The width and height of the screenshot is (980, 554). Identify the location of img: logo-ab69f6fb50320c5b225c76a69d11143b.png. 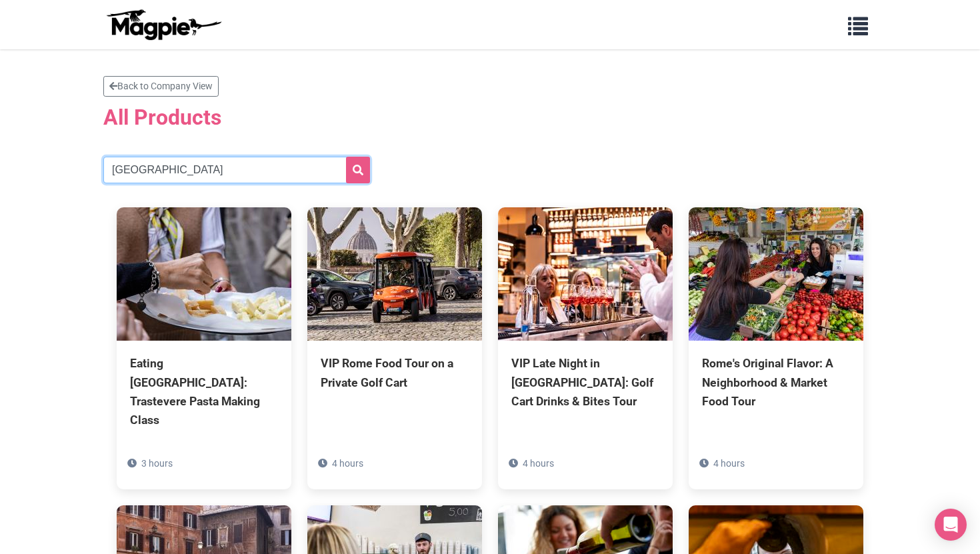
(163, 25).